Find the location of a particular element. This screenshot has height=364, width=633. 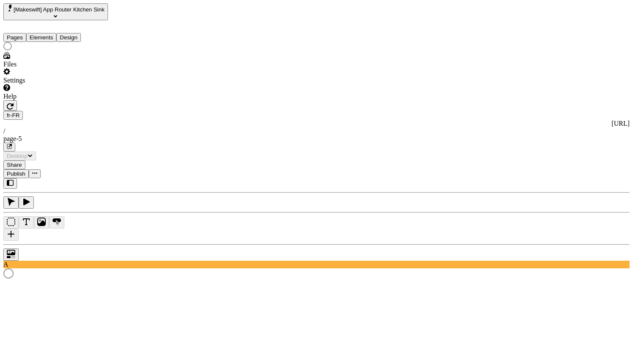

button: Share is located at coordinates (14, 164).